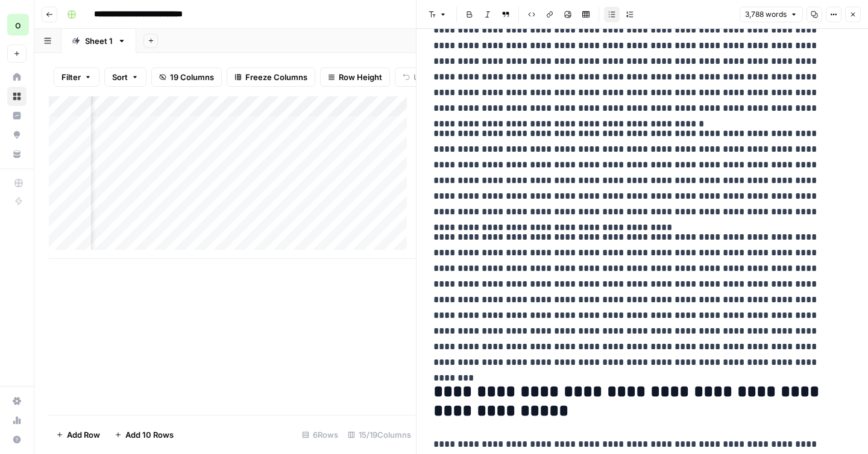 The image size is (868, 454). What do you see at coordinates (419, 77) in the screenshot?
I see `button: Undo` at bounding box center [419, 77].